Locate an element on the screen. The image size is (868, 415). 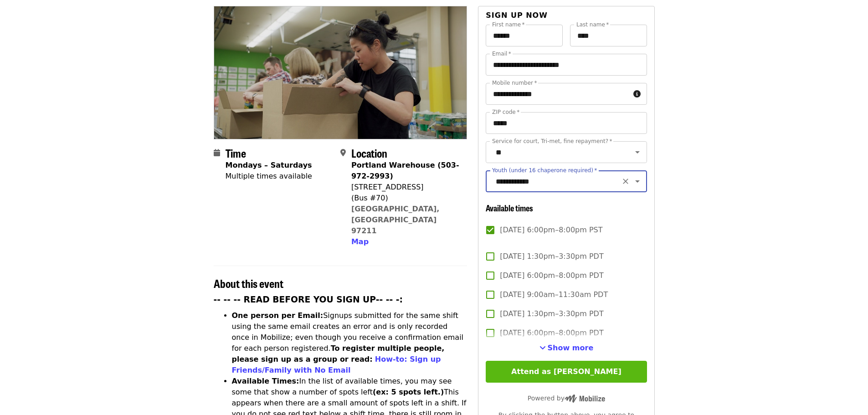
input: ZIP code is located at coordinates (566, 123).